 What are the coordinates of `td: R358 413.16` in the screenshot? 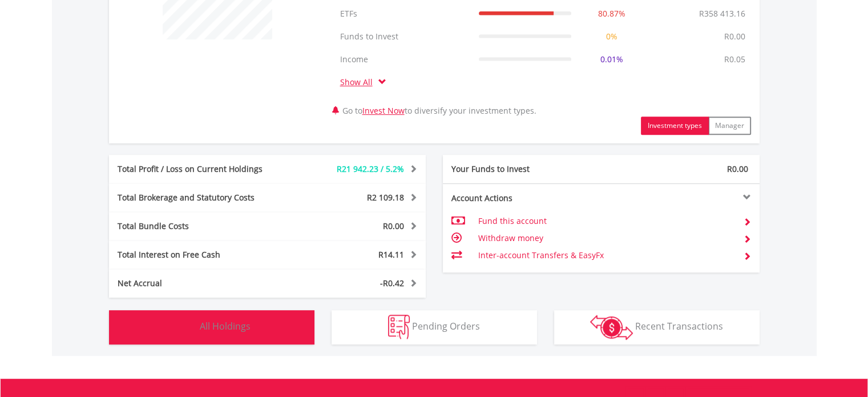 It's located at (722, 14).